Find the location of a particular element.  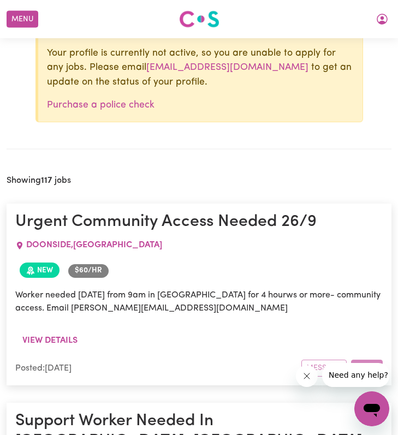

span: Need any help? is located at coordinates (36, 12).